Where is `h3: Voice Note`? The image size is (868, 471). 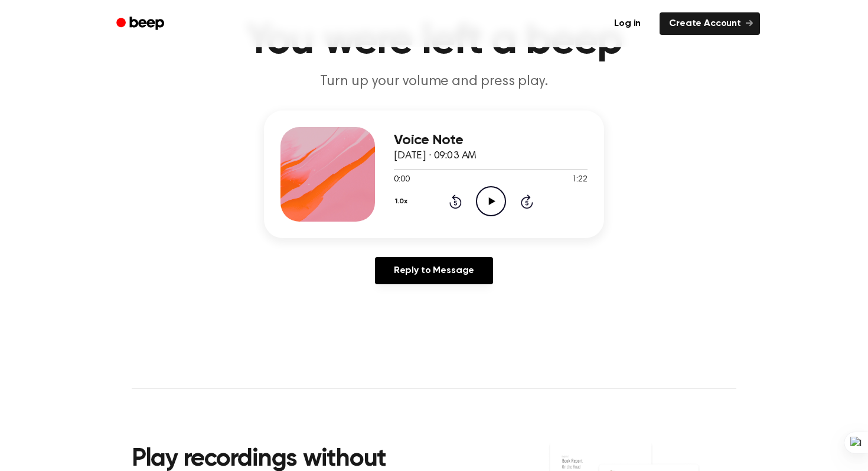 h3: Voice Note is located at coordinates (491, 140).